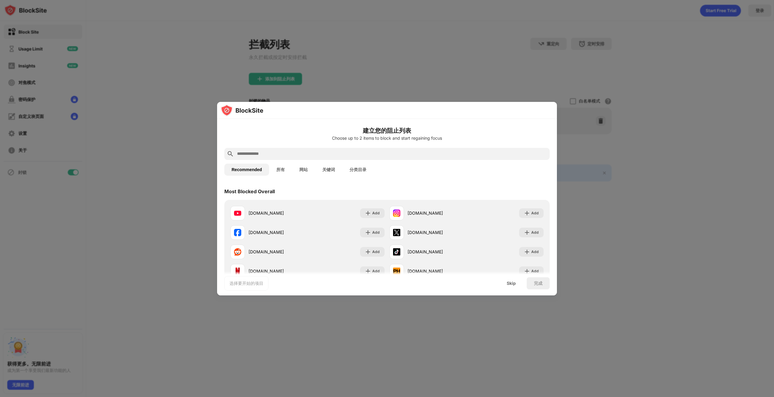  Describe the element at coordinates (242, 110) in the screenshot. I see `img: logo-blocksite.svg` at that location.